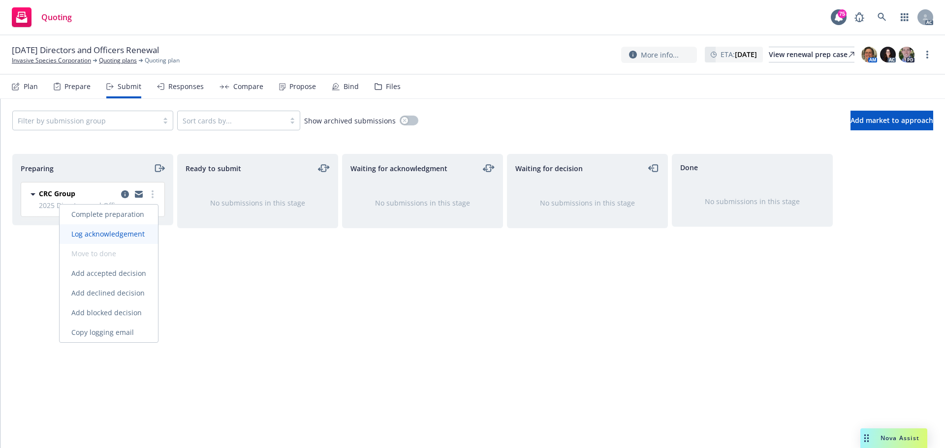 This screenshot has width=945, height=448. I want to click on div: Drag to move, so click(866, 438).